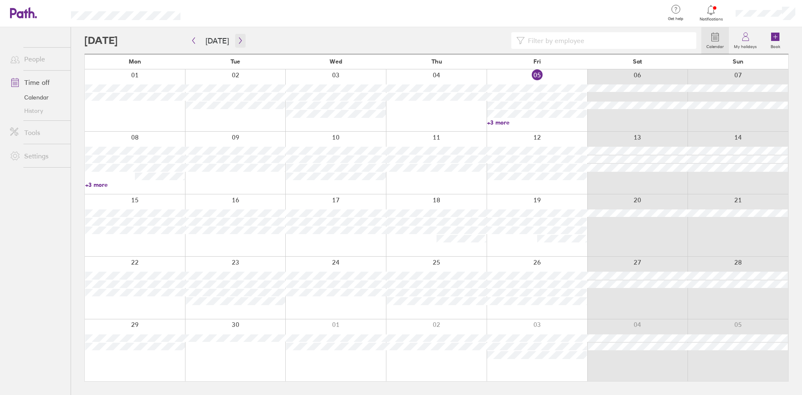 This screenshot has width=802, height=395. Describe the element at coordinates (607, 40) in the screenshot. I see `input: Filter by employee` at that location.